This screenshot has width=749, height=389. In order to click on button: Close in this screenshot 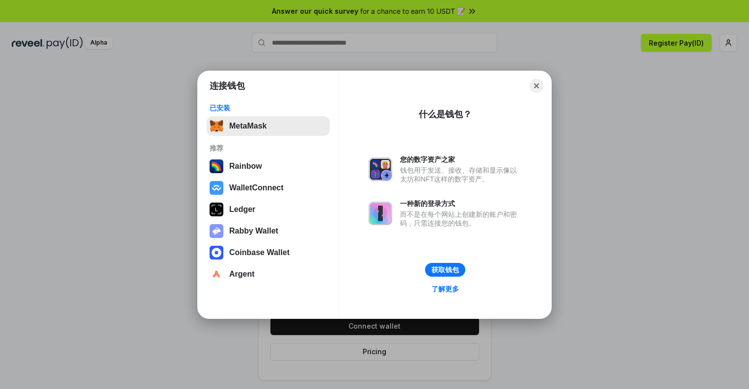, I will do `click(536, 86)`.